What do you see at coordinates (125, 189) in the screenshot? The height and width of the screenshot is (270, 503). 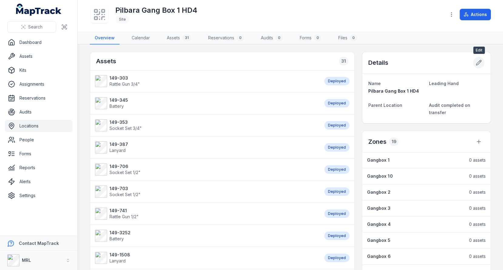 I see `strong: 149-703` at bounding box center [125, 189].